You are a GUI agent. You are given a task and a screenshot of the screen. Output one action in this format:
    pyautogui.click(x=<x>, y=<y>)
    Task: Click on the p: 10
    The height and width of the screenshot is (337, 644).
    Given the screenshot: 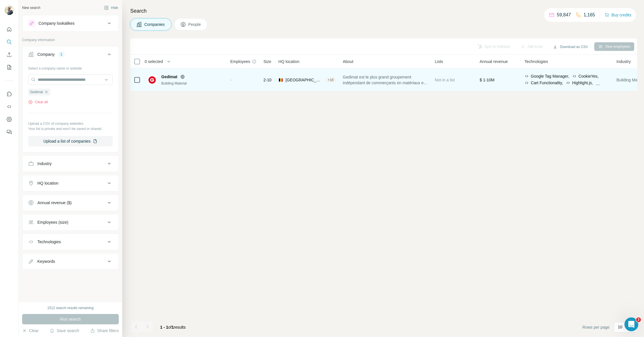 What is the action you would take?
    pyautogui.click(x=620, y=327)
    